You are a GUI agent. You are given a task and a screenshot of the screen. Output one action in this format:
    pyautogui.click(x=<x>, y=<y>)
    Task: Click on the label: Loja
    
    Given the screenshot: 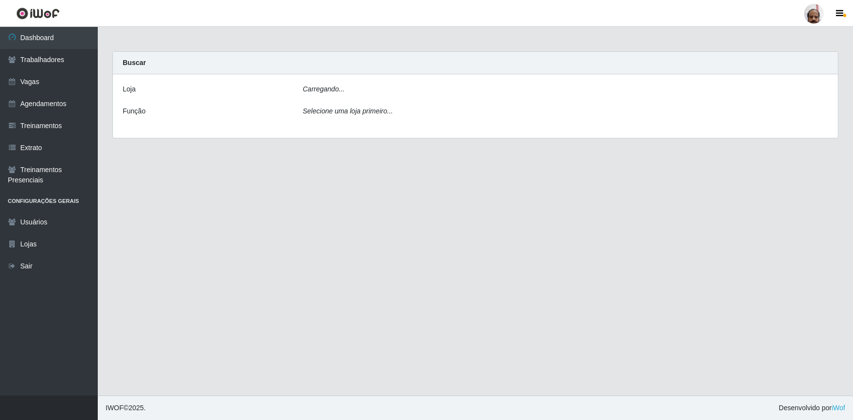 What is the action you would take?
    pyautogui.click(x=129, y=89)
    